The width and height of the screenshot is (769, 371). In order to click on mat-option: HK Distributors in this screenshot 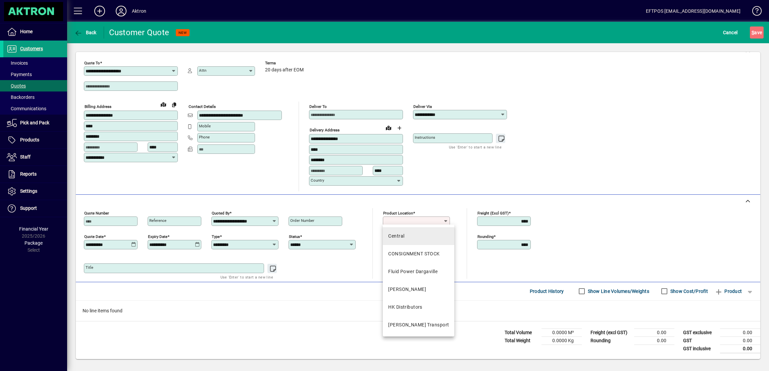, I will do `click(418, 307)`.